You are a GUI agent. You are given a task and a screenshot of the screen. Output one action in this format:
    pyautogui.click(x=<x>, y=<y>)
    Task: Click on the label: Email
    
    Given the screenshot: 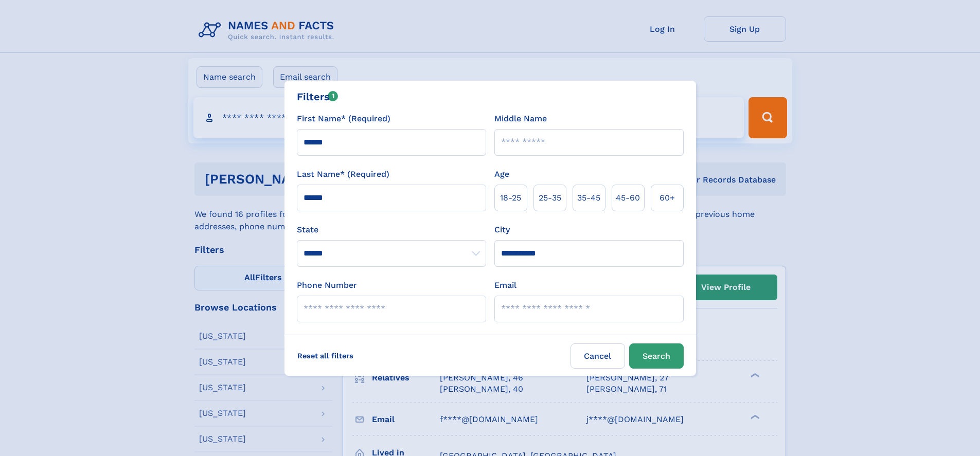 What is the action you would take?
    pyautogui.click(x=505, y=286)
    